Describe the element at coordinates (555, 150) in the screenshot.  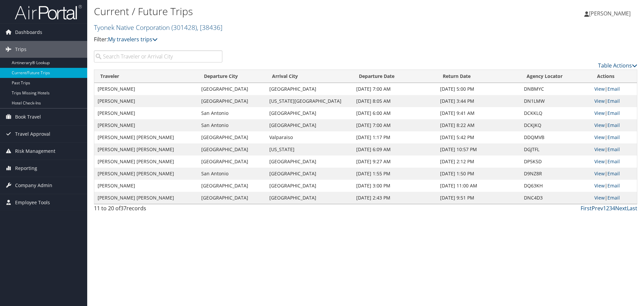
I see `td: DGJTFL` at that location.